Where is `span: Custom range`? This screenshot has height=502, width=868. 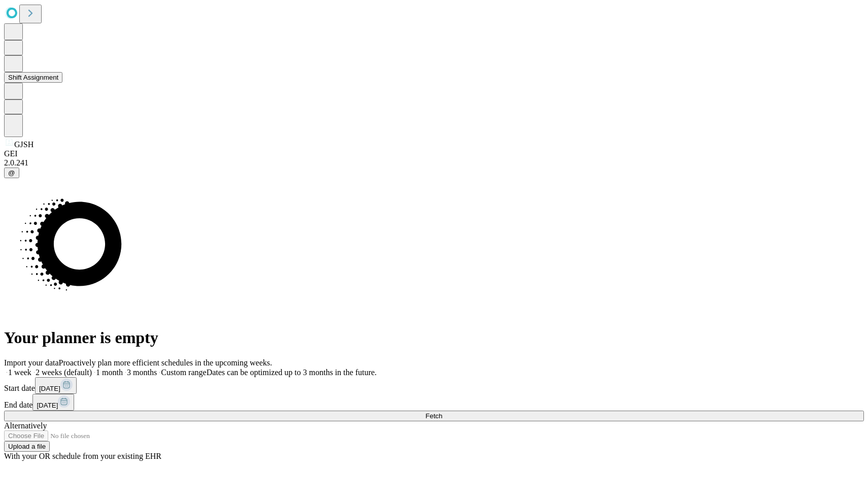 span: Custom range is located at coordinates (183, 372).